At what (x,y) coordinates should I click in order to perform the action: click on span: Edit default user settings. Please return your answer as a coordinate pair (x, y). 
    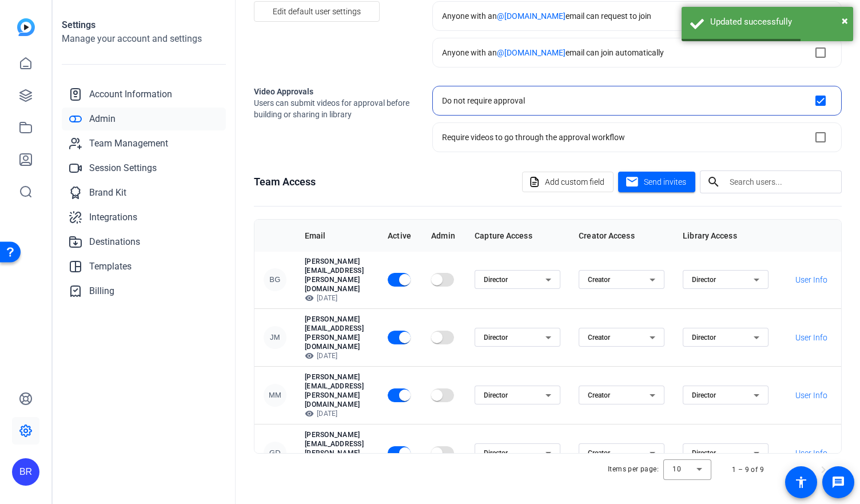
    Looking at the image, I should click on (316, 12).